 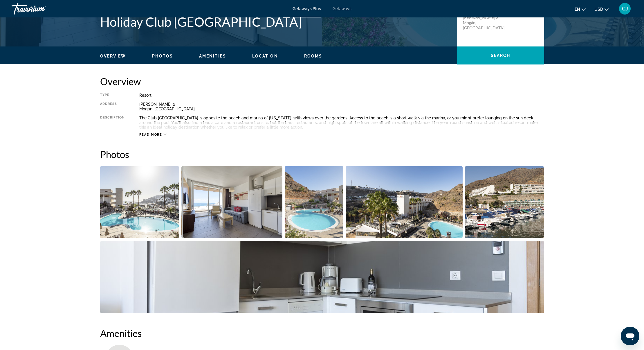 What do you see at coordinates (501, 55) in the screenshot?
I see `button: Search` at bounding box center [501, 55].